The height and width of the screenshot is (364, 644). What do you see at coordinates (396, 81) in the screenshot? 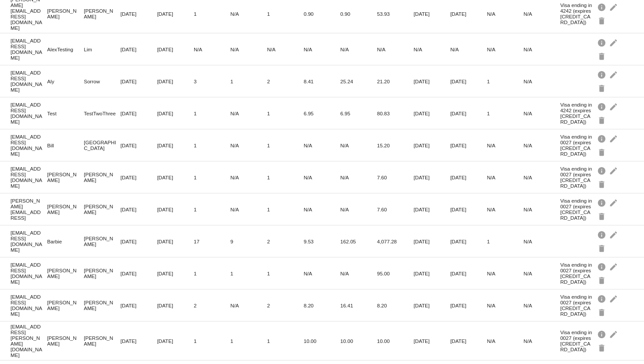
I see `mat-cell: 21.20` at bounding box center [396, 81].